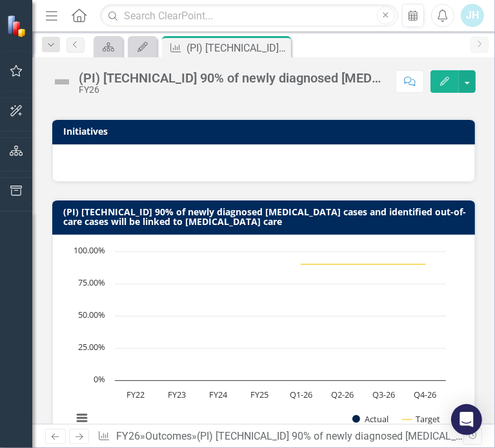 The image size is (495, 448). What do you see at coordinates (424, 395) in the screenshot?
I see `text: Q4-26` at bounding box center [424, 395].